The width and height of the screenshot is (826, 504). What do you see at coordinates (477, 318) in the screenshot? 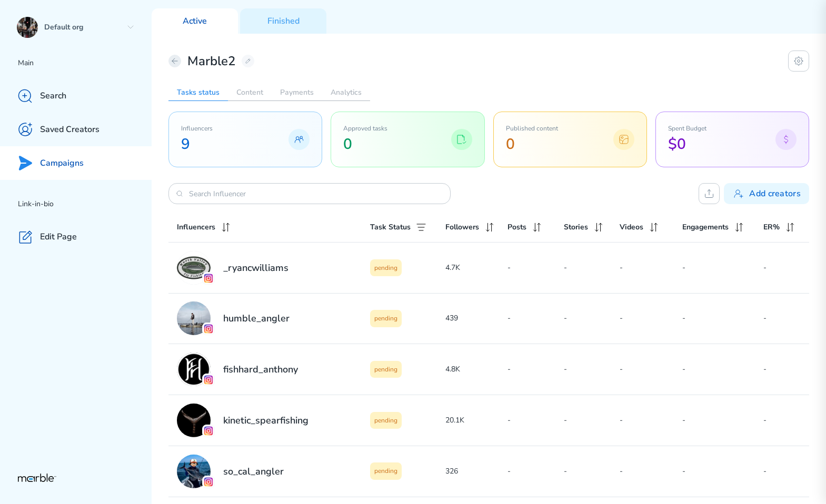
I see `p: 439` at bounding box center [477, 318].